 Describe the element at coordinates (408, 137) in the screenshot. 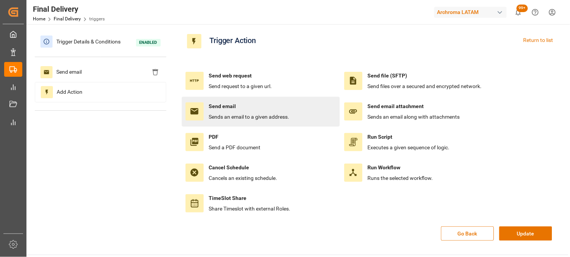

I see `h4: Run Script` at that location.